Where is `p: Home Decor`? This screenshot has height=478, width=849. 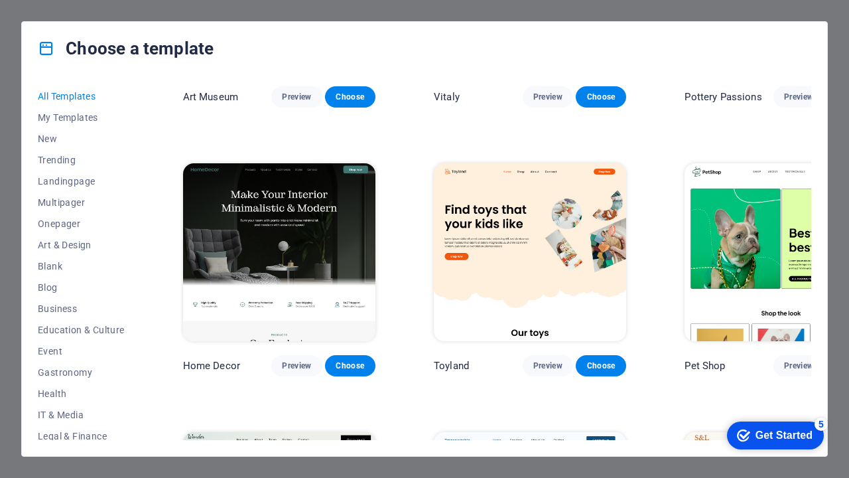
p: Home Decor is located at coordinates (212, 366).